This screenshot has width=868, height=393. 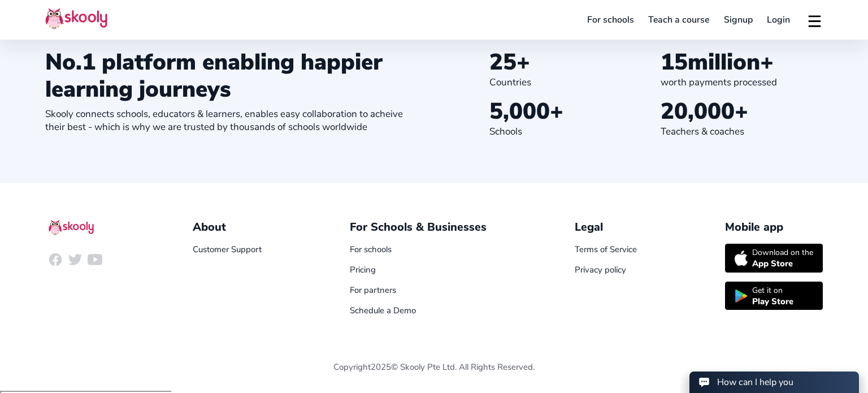 What do you see at coordinates (519, 111) in the screenshot?
I see `span: 5,000` at bounding box center [519, 111].